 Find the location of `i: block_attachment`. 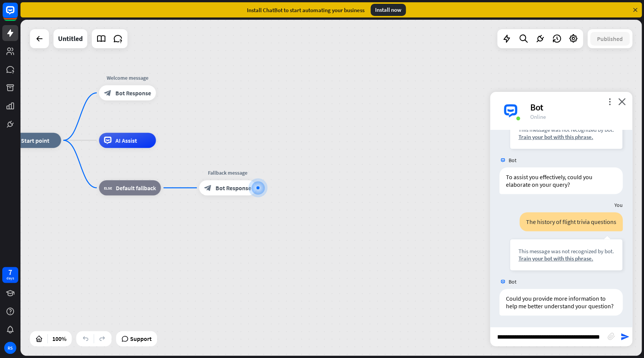

i: block_attachment is located at coordinates (611, 336).